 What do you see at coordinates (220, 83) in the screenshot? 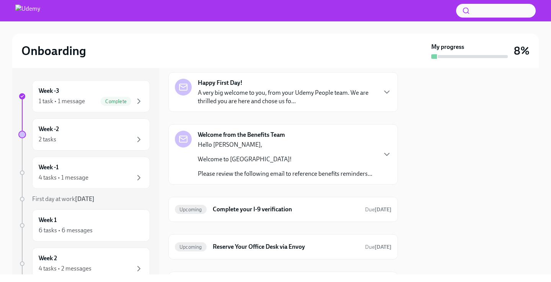
I see `strong: Happy First Day!` at bounding box center [220, 83].